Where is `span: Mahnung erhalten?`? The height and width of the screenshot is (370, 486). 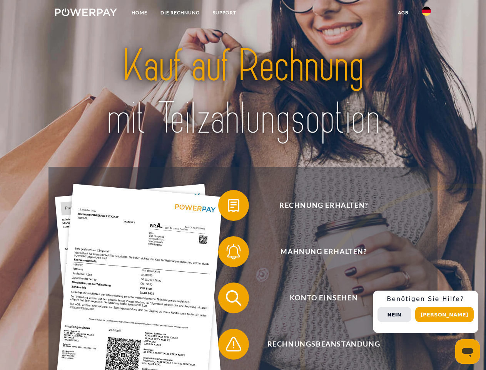
span: Mahnung erhalten? is located at coordinates (324, 251).